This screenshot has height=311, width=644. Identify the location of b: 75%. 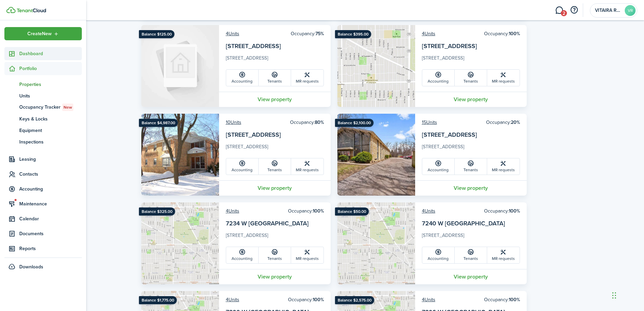
(319, 33).